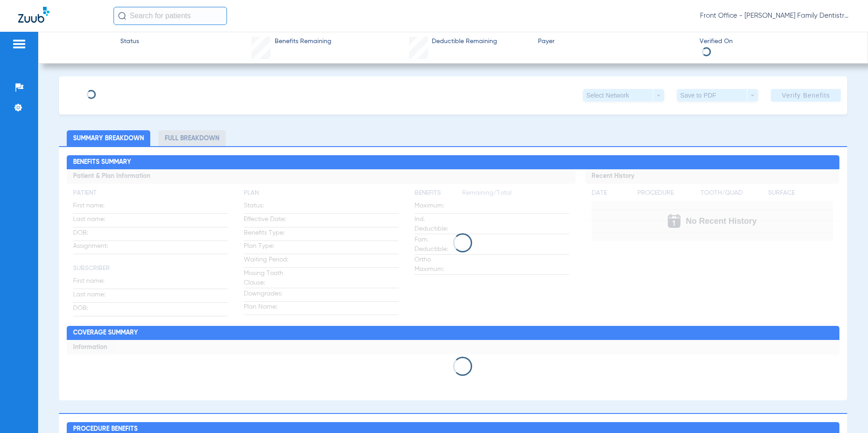  I want to click on li: Full Breakdown, so click(192, 138).